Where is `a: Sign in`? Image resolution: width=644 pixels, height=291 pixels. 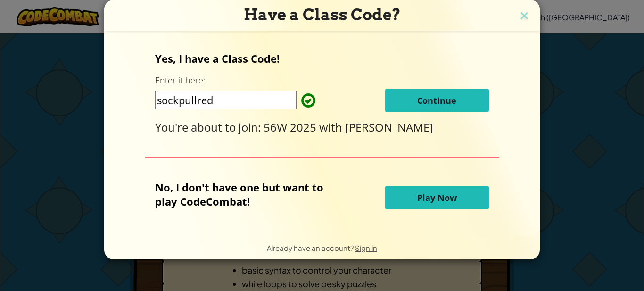
a: Sign in is located at coordinates (365, 248).